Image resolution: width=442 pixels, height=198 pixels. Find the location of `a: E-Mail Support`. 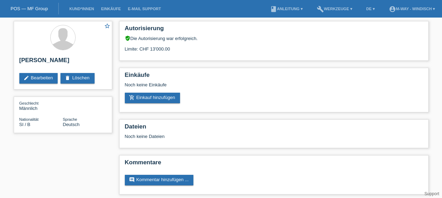

a: E-Mail Support is located at coordinates (145, 9).